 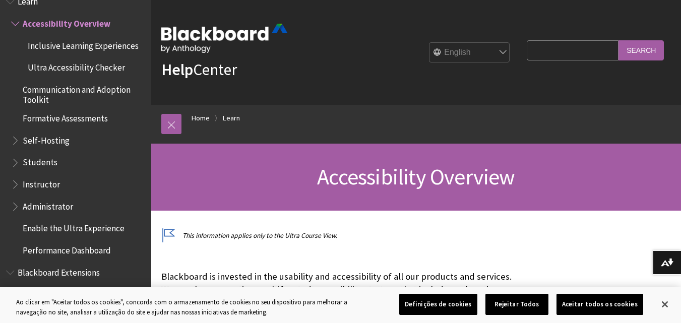 What do you see at coordinates (195, 307) in the screenshot?
I see `div: Ao clicar em "Aceitar todos os cookies", concorda com o armazenamento de cookies no seu dispositi...` at bounding box center [195, 307].